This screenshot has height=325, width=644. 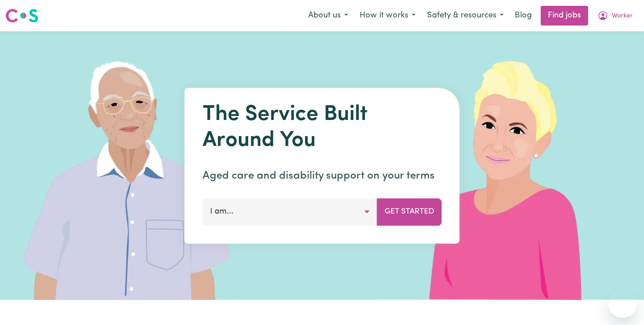 I want to click on h1: The Service Built Around You, so click(x=322, y=127).